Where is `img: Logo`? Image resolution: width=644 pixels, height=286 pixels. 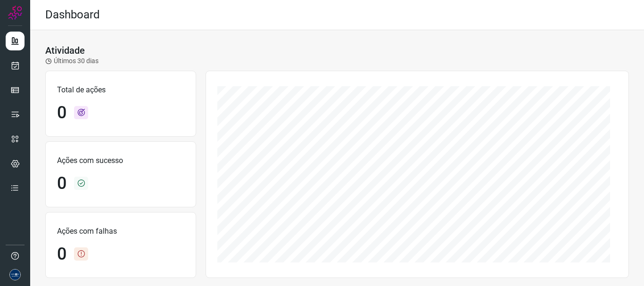 img: Logo is located at coordinates (15, 13).